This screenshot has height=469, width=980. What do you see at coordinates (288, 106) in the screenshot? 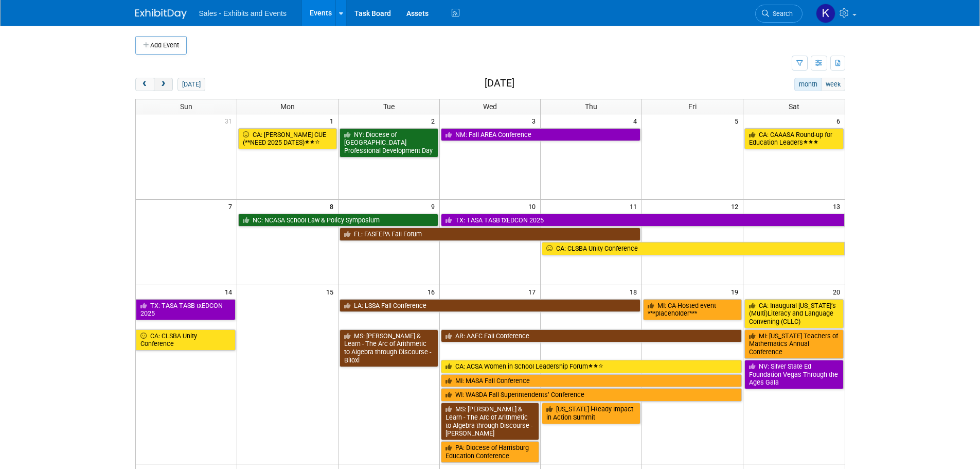
I see `span: Mon` at bounding box center [288, 106].